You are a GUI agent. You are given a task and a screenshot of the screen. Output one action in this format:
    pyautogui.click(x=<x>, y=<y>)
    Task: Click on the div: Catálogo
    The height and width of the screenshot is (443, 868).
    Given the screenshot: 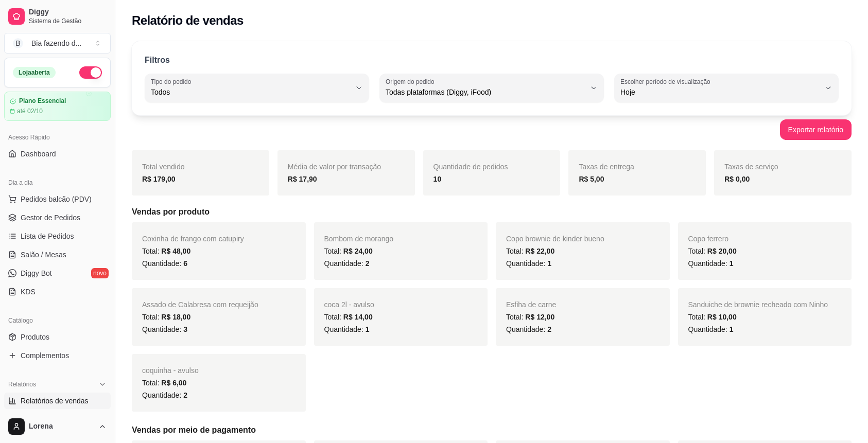 What is the action you would take?
    pyautogui.click(x=57, y=321)
    